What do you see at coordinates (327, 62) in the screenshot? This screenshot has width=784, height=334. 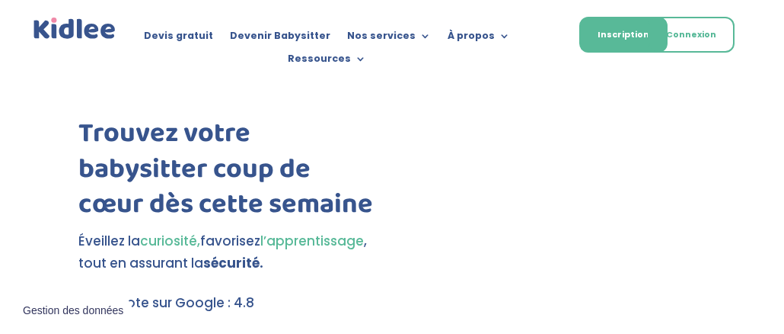 I see `a: Ressources` at bounding box center [327, 62].